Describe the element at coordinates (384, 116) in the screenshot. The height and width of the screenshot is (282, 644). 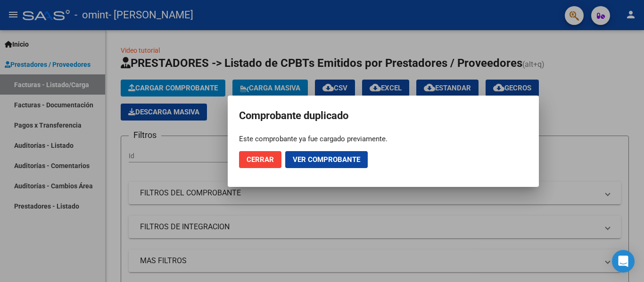
I see `h2: Comprobante duplicado` at that location.